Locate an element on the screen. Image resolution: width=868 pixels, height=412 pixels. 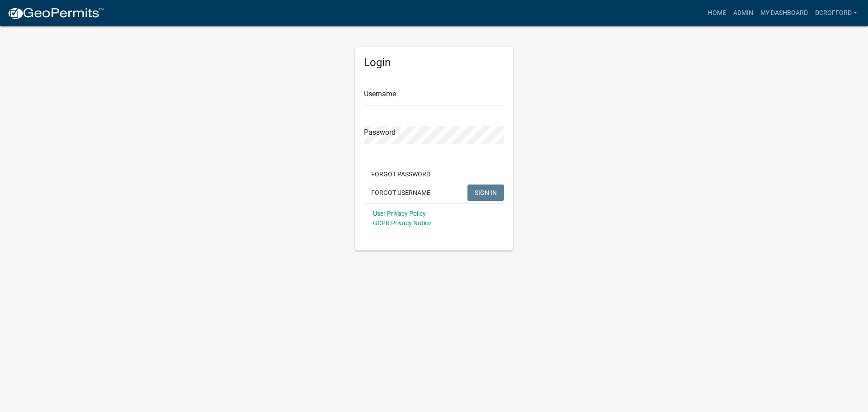
h5: Login is located at coordinates (434, 62).